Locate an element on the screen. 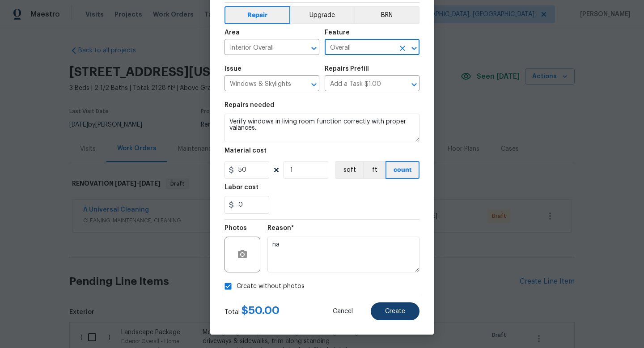  button: Repair is located at coordinates (257, 15).